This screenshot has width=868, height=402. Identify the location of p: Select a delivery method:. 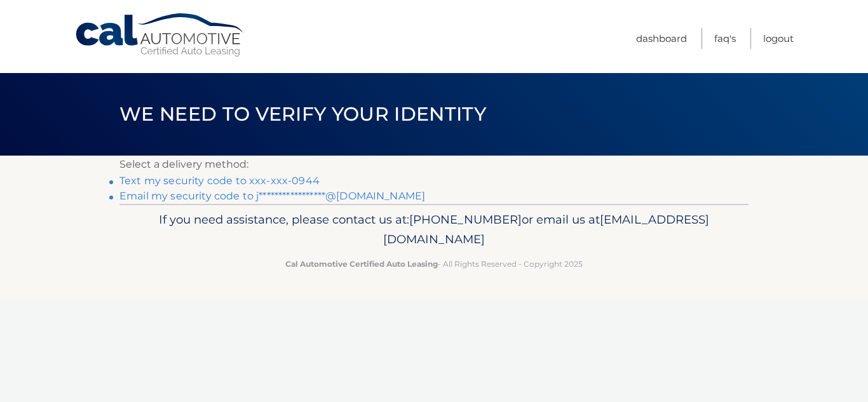
(434, 165).